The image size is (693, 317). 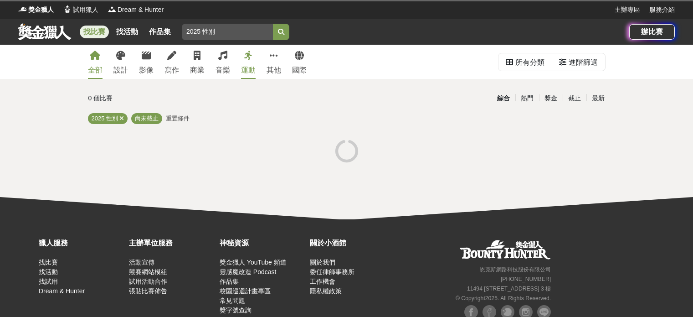 I want to click on div: 寫作, so click(x=172, y=70).